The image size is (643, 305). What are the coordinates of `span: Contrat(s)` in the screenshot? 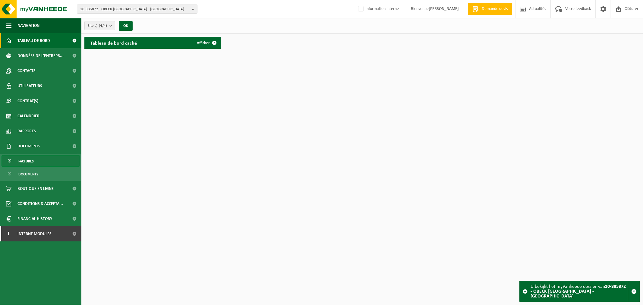 It's located at (28, 101).